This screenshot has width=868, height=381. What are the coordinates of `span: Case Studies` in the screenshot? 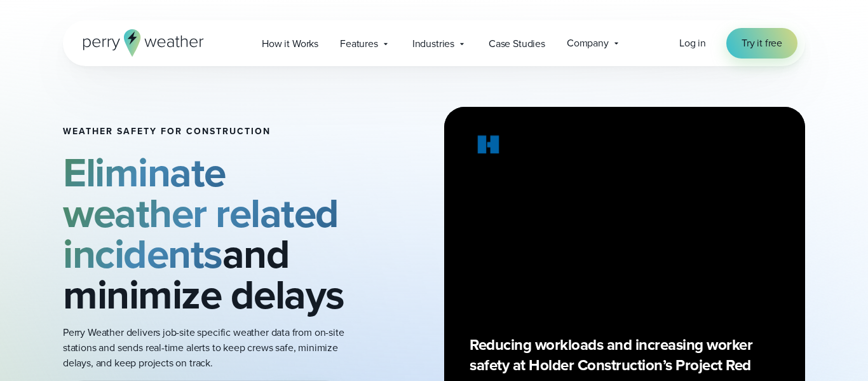 It's located at (517, 44).